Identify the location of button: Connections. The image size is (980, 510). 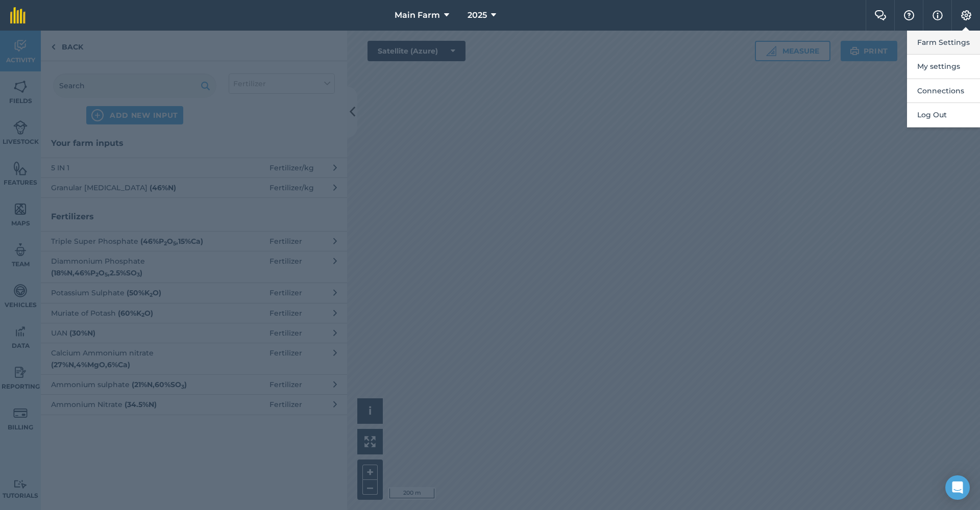
(943, 91).